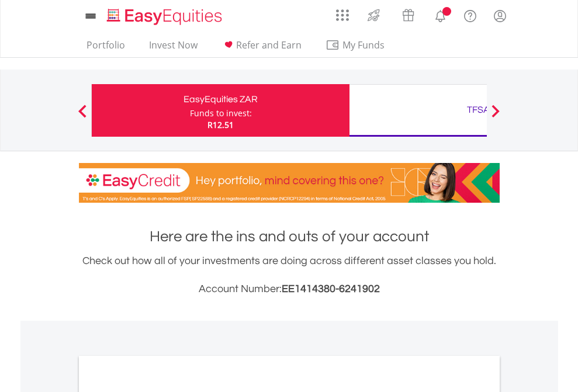 This screenshot has width=578, height=392. I want to click on div: EasyEquities ZAR, so click(220, 99).